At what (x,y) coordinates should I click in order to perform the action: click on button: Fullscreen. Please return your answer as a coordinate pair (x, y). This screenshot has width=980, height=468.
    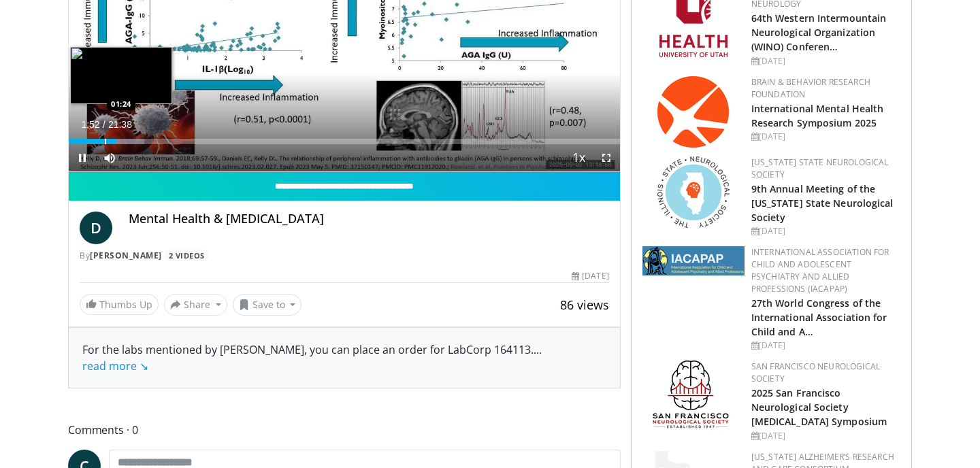
    Looking at the image, I should click on (606, 158).